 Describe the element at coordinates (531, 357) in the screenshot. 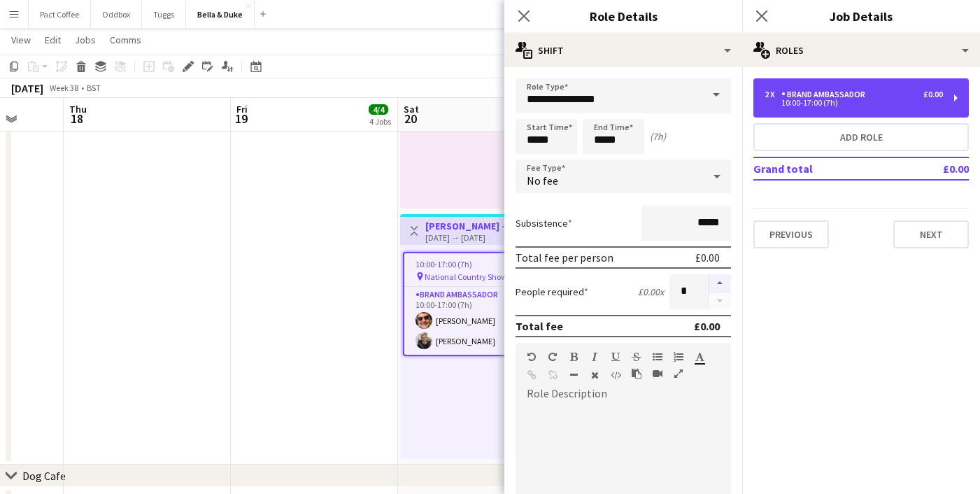

I see `button: Undo` at that location.